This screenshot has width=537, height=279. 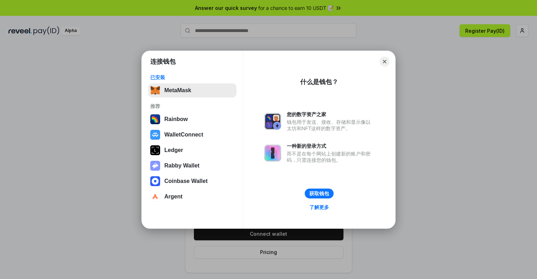 What do you see at coordinates (330, 157) in the screenshot?
I see `div: 而不是在每个网站上创建新的账户和密码，只需连接您的钱包。` at bounding box center [330, 157].